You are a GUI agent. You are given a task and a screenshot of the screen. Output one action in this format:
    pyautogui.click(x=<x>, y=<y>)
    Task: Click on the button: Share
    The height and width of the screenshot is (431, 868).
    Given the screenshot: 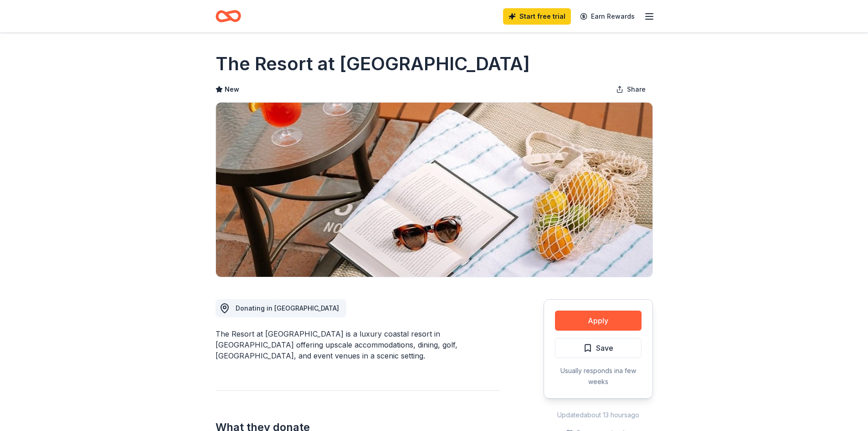 What is the action you would take?
    pyautogui.click(x=631, y=90)
    